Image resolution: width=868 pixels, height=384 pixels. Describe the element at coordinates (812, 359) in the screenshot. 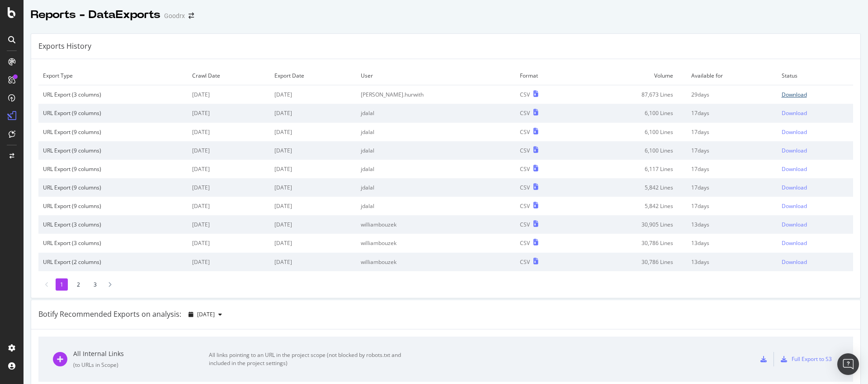

I see `div: Full Export to S3` at that location.